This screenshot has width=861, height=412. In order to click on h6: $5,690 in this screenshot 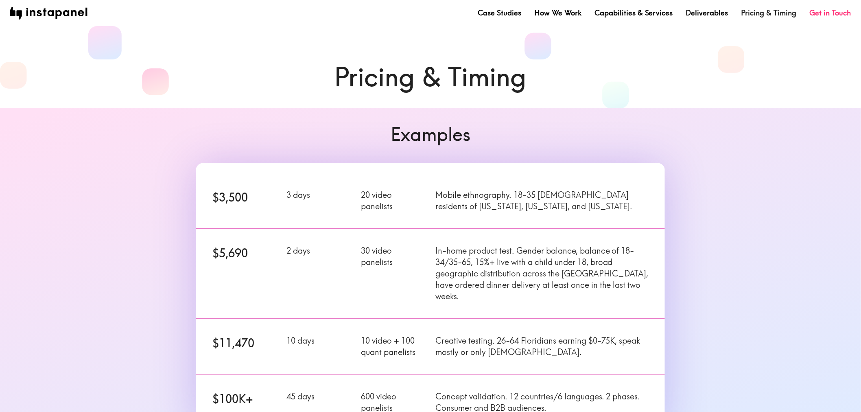, I will do `click(245, 253)`.